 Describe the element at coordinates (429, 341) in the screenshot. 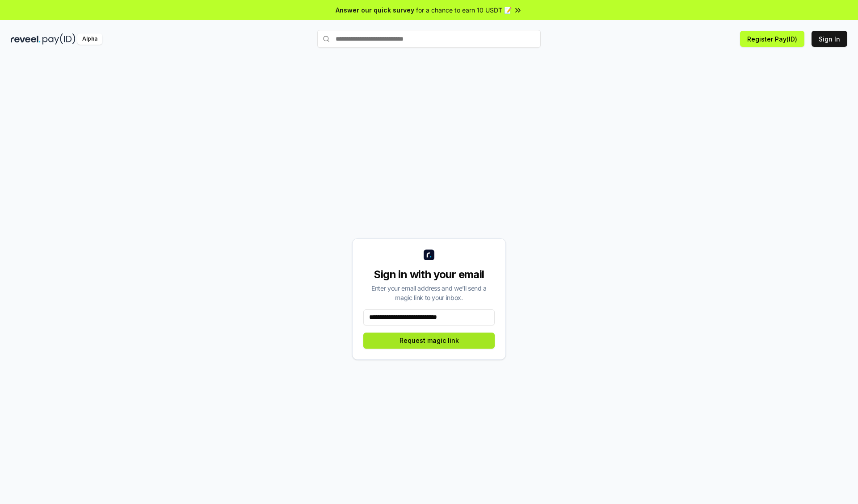

I see `button: Request magic link` at that location.